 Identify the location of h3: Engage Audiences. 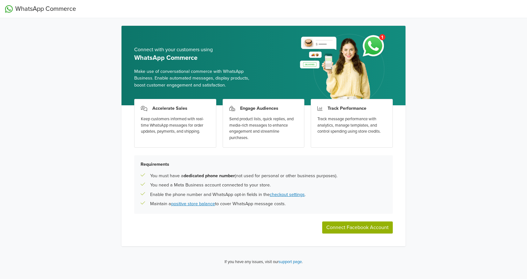
(259, 108).